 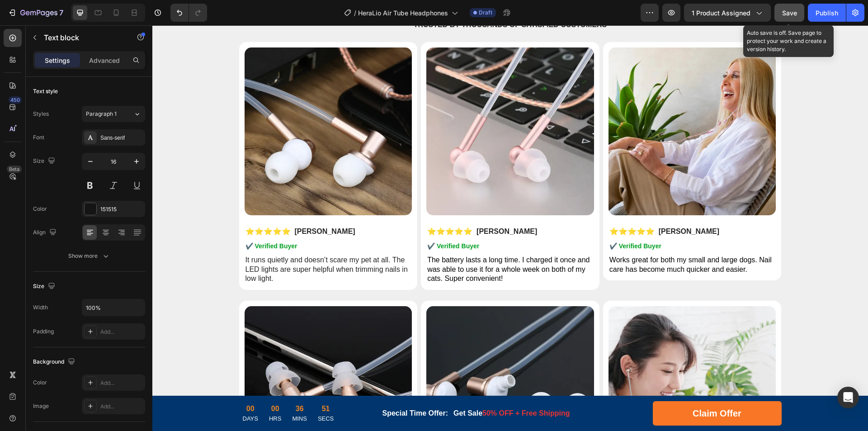 What do you see at coordinates (123, 394) in the screenshot?
I see `p: HRS` at bounding box center [123, 394].